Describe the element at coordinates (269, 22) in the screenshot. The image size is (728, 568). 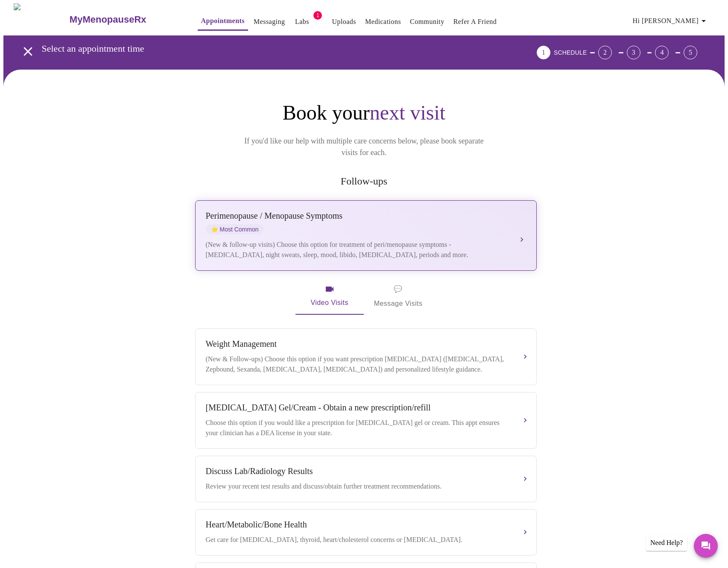
I see `button: Messaging` at that location.